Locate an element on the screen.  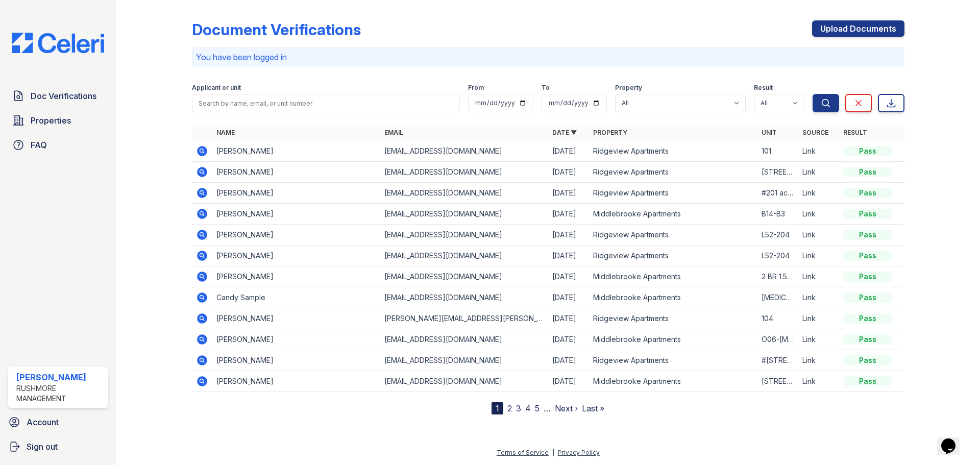
a: Next › is located at coordinates (566, 408).